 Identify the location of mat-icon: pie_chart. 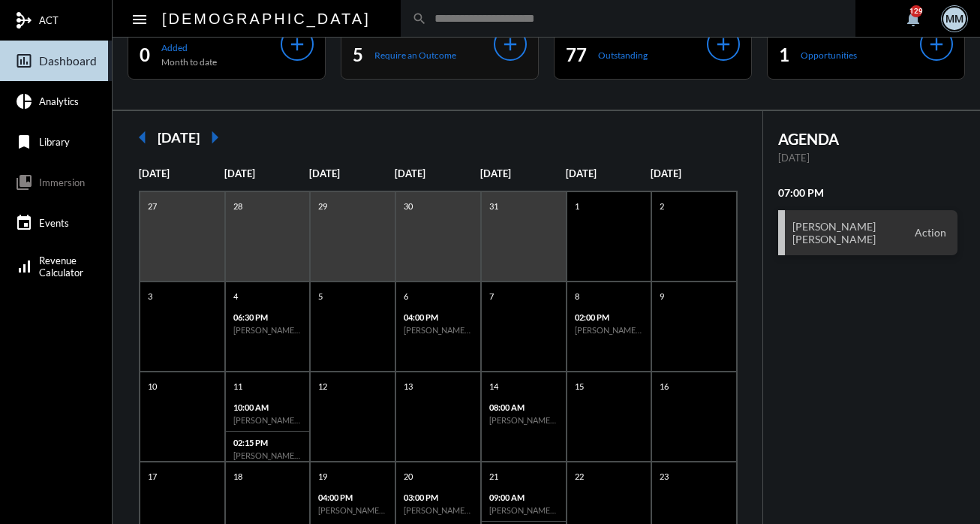
(24, 102).